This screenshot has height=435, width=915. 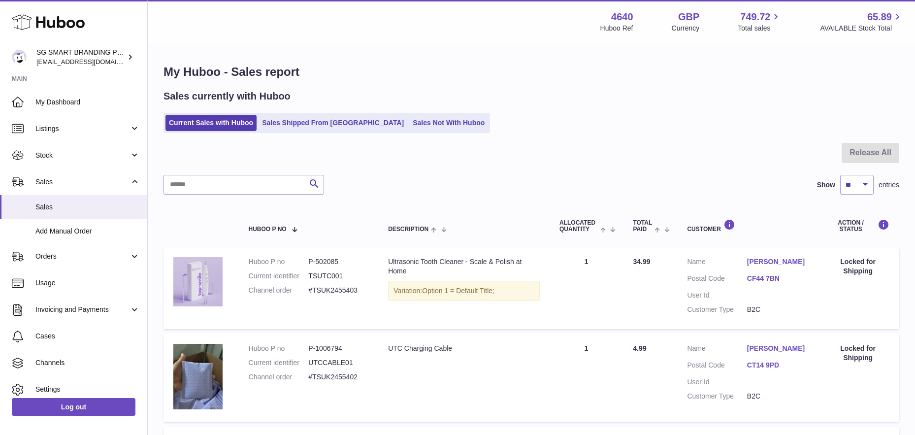 What do you see at coordinates (531, 72) in the screenshot?
I see `h1: My Huboo - Sales report` at bounding box center [531, 72].